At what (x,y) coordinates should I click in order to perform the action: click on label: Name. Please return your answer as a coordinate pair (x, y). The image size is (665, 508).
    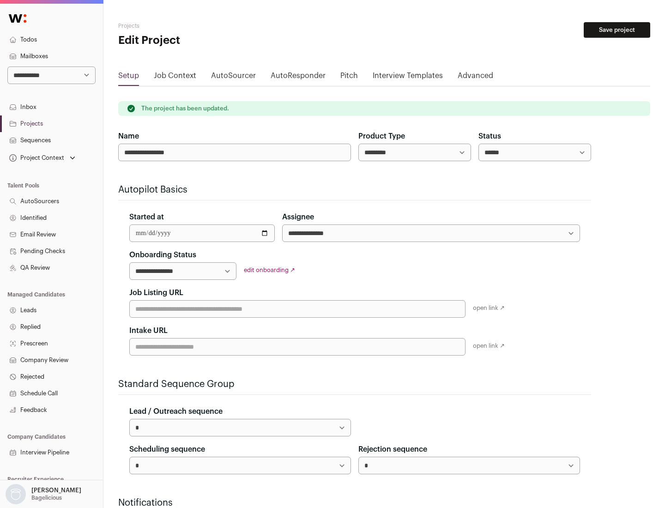
    Looking at the image, I should click on (128, 136).